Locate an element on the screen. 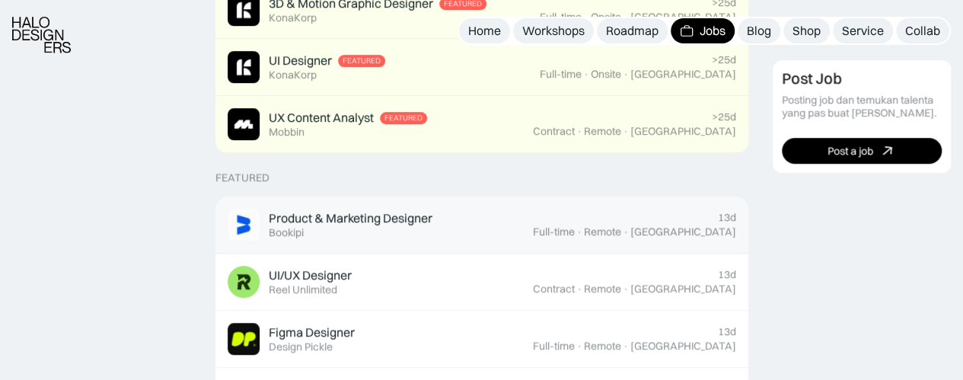 The image size is (963, 380). div: Blog is located at coordinates (759, 30).